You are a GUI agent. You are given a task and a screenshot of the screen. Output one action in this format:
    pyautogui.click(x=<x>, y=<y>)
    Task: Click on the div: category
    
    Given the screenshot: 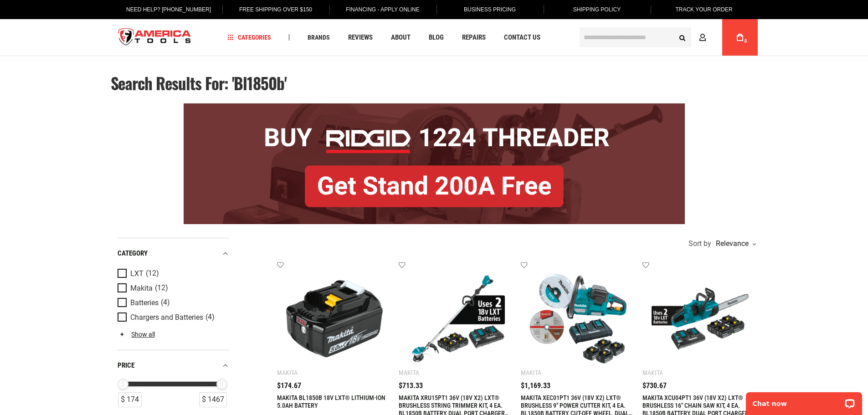 What is the action you would take?
    pyautogui.click(x=173, y=253)
    